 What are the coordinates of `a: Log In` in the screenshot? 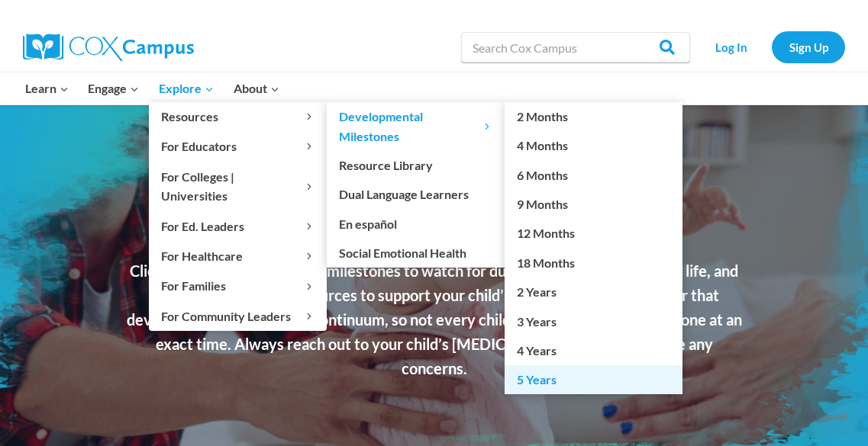 It's located at (730, 47).